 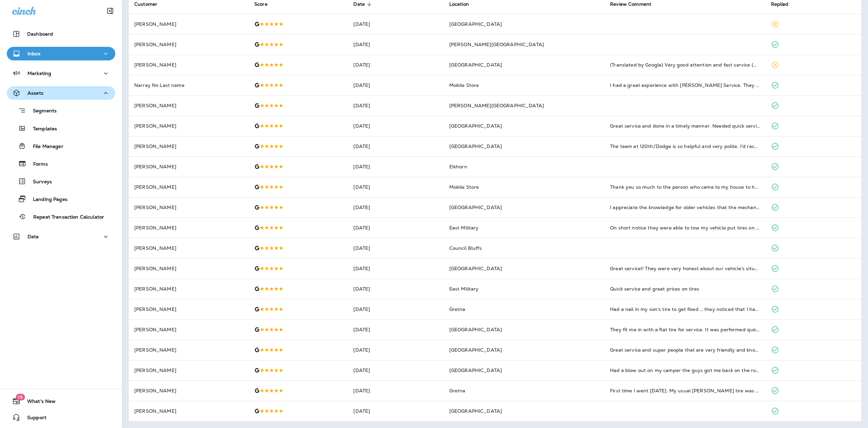 What do you see at coordinates (466, 248) in the screenshot?
I see `span: Council Bluffs` at bounding box center [466, 248].